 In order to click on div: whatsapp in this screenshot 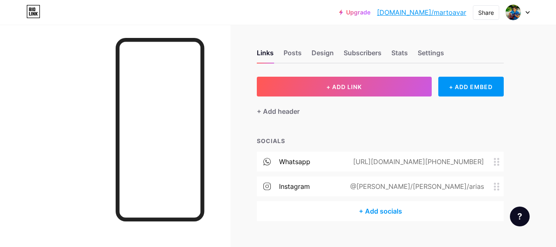, I will do `click(295, 161)`.